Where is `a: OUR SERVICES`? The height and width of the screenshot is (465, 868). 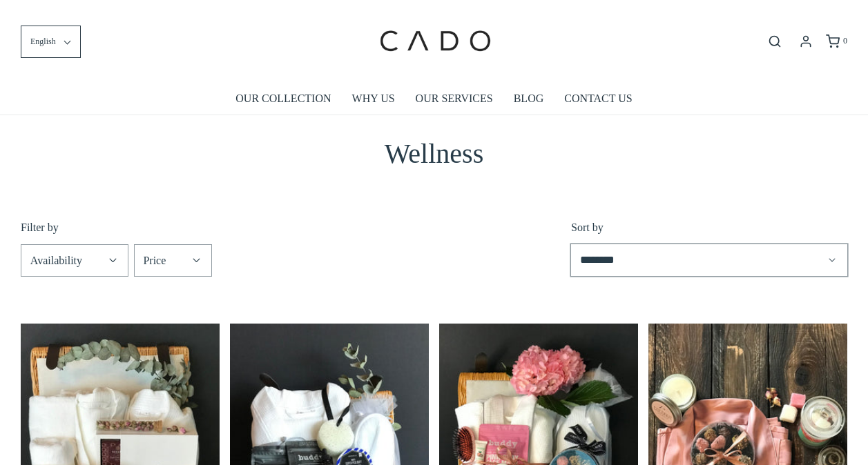
a: OUR SERVICES is located at coordinates (455, 98).